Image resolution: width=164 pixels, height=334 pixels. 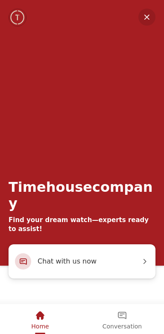 I want to click on em: Minimize, so click(x=147, y=17).